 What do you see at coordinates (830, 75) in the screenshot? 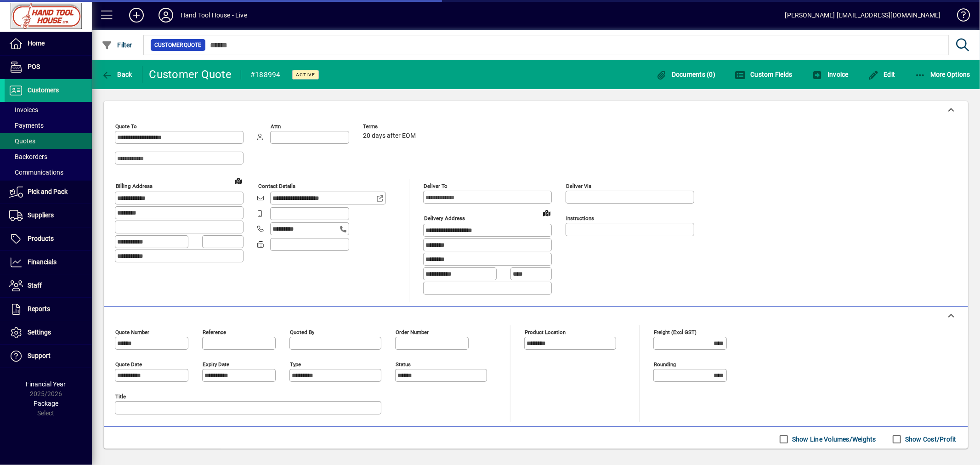
I see `button: Invoice` at bounding box center [830, 75].